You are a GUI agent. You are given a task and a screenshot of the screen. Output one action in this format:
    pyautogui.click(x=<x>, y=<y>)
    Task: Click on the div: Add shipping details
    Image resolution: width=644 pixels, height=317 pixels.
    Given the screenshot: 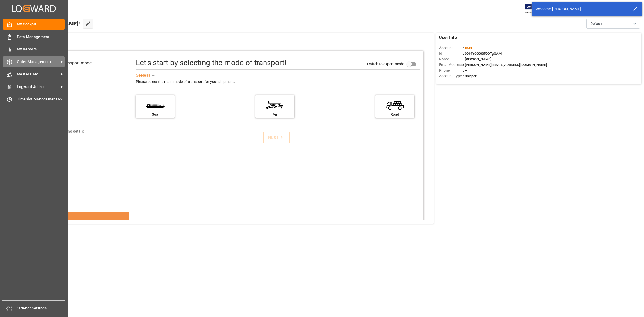 What is the action you would take?
    pyautogui.click(x=67, y=131)
    